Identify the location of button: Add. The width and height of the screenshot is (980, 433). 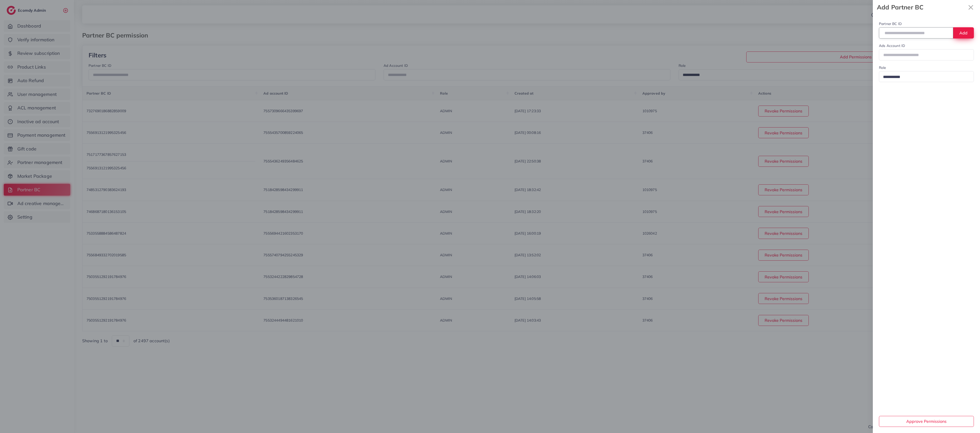
(963, 33).